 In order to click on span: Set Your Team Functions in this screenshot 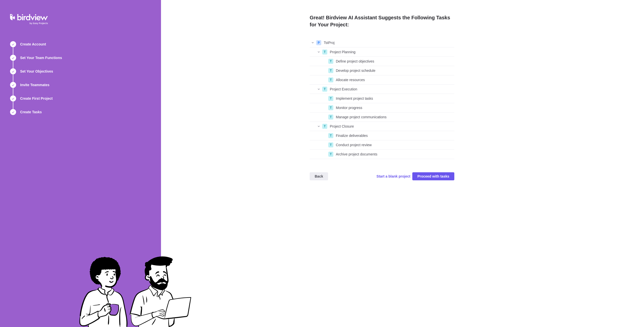, I will do `click(41, 58)`.